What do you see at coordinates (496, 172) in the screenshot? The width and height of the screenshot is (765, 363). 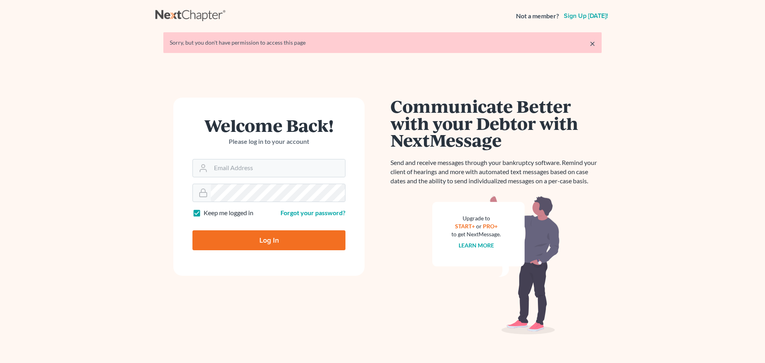 I see `p: Send and receive messages through your bankruptcy software. Remind your client of hearings and mo...` at bounding box center [496, 172].